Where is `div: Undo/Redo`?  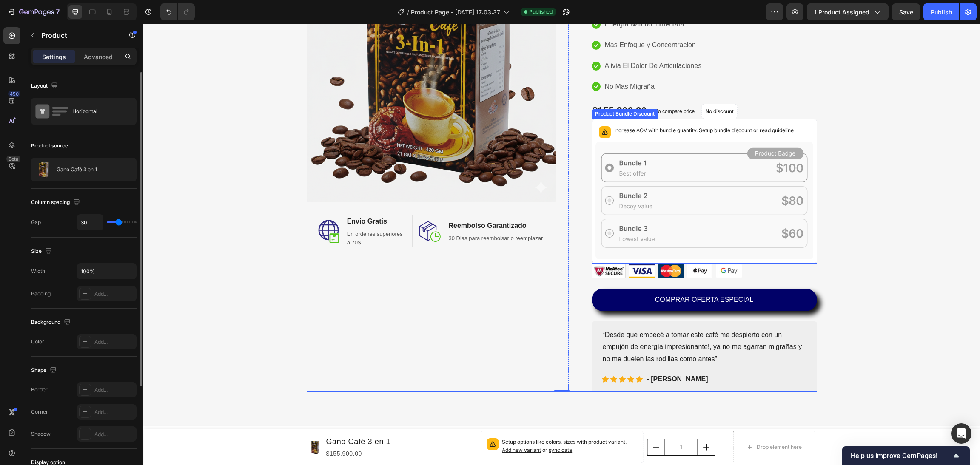
div: Undo/Redo is located at coordinates (178, 12).